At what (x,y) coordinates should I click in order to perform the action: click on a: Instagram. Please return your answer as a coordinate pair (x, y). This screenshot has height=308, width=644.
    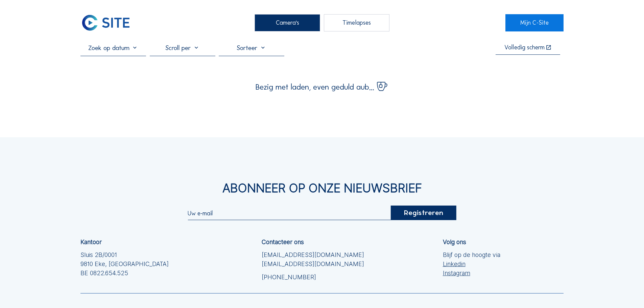
    Looking at the image, I should click on (472, 273).